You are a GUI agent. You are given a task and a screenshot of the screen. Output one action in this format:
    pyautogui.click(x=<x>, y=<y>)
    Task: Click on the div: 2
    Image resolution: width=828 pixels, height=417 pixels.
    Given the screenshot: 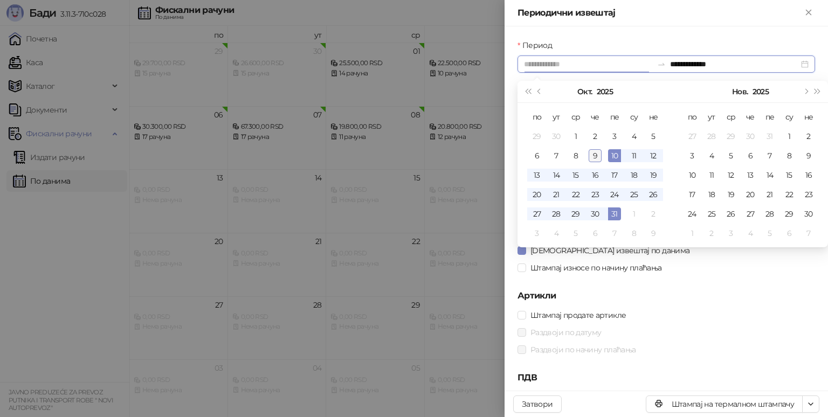 What is the action you would take?
    pyautogui.click(x=653, y=214)
    